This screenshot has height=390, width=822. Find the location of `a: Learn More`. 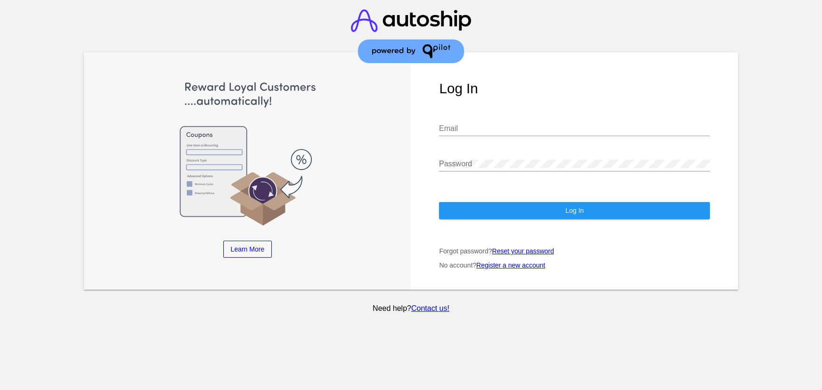

a: Learn More is located at coordinates (248, 249).